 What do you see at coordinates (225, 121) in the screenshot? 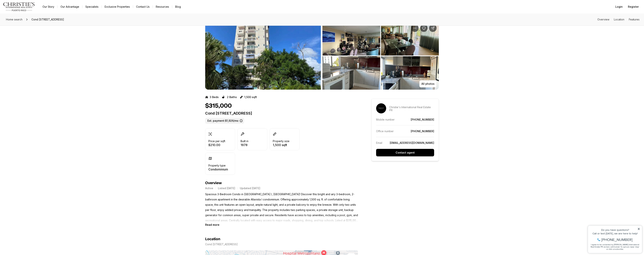
I see `label: Est. payment: $1,926/mo` at bounding box center [225, 121].